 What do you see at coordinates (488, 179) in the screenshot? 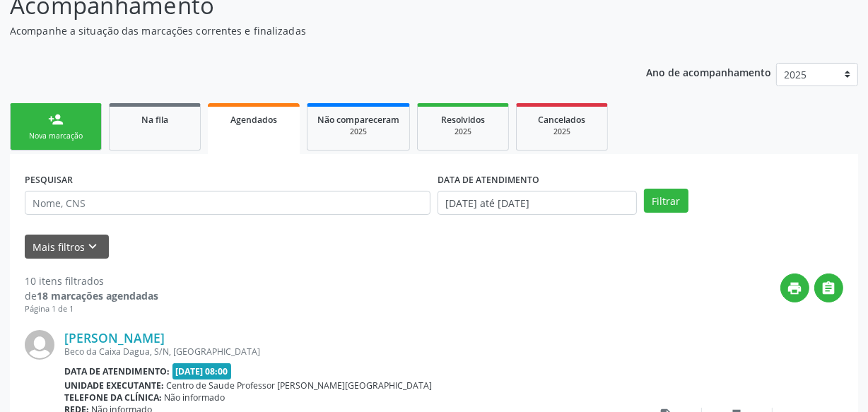
I see `label: DATA DE ATENDIMENTO` at bounding box center [488, 179].